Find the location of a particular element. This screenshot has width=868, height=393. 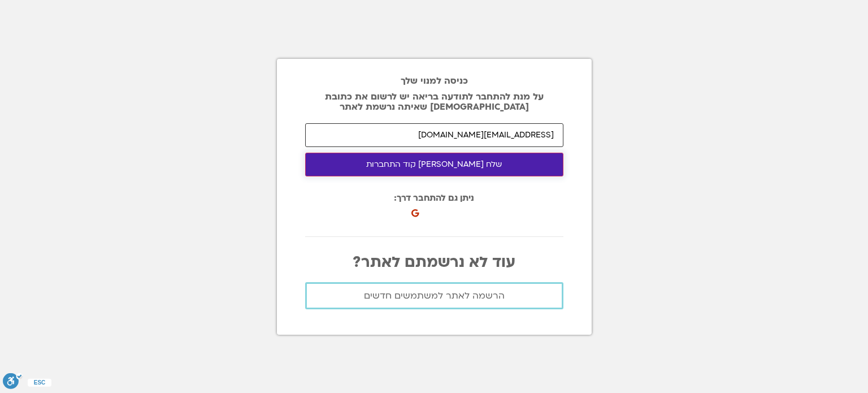

span: הרשמה לאתר למשתמשים חדשים is located at coordinates (434, 296).